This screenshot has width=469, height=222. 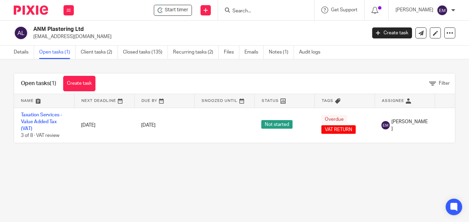 I want to click on a: Client tasks (2), so click(x=99, y=52).